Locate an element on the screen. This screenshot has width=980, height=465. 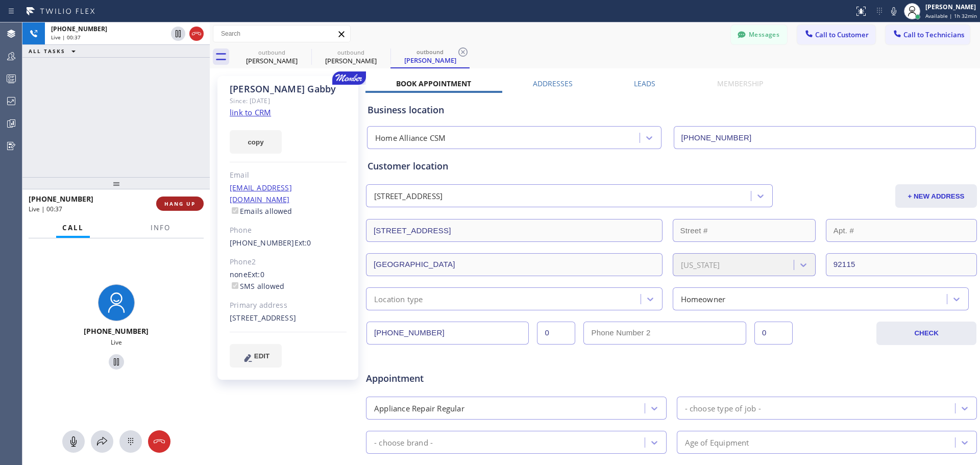
span: Info is located at coordinates (161, 227).